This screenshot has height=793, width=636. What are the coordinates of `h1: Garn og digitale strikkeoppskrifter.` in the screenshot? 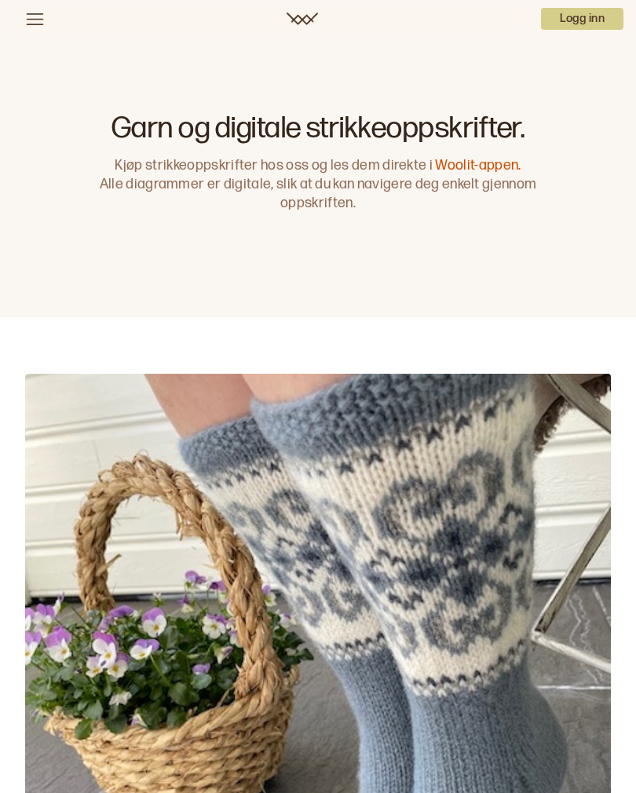 It's located at (318, 129).